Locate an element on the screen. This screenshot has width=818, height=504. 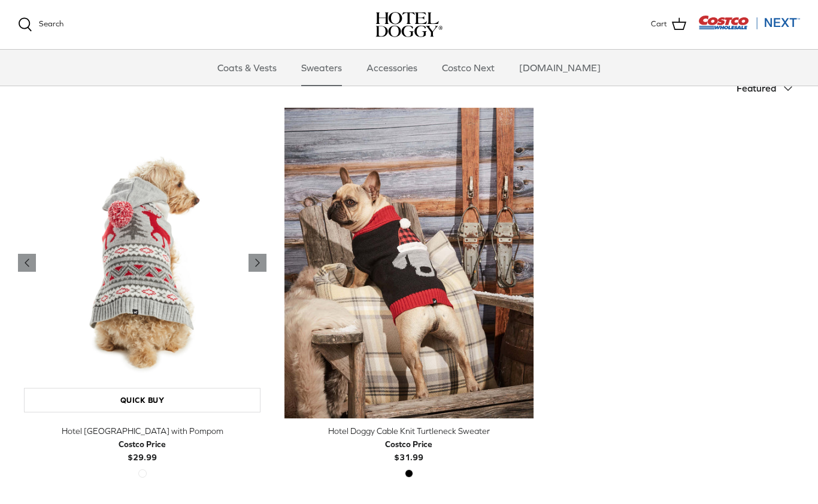
a: Sweaters is located at coordinates (321, 68).